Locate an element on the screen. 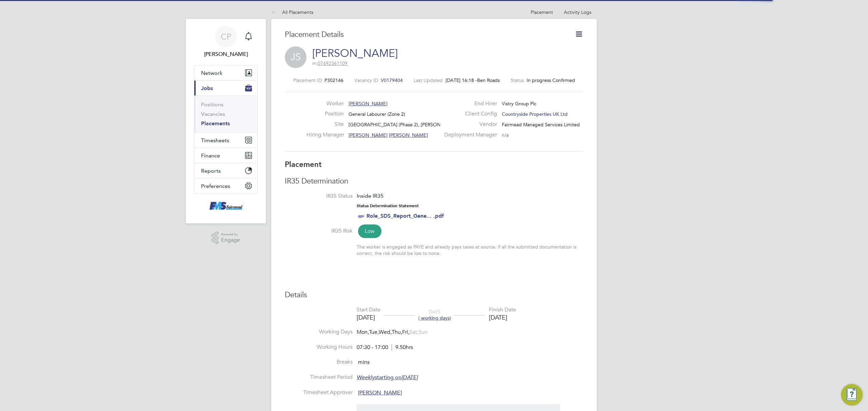  button: Jobs is located at coordinates (226, 88).